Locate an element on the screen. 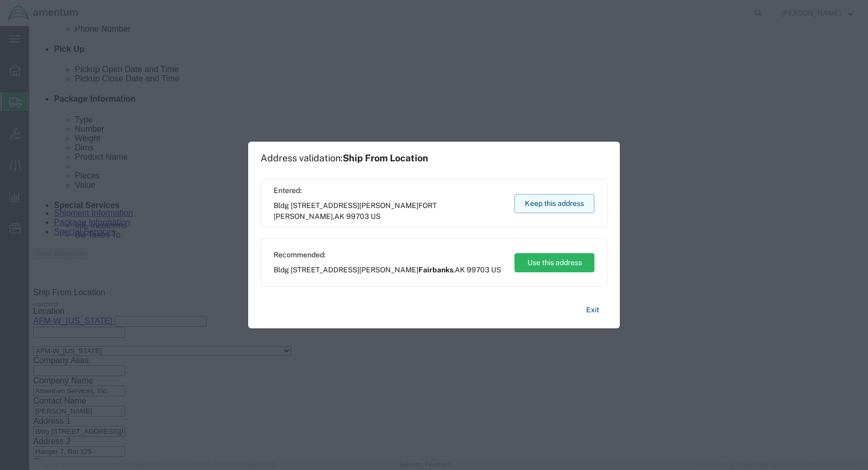 This screenshot has width=868, height=470. button: Keep this address is located at coordinates (554, 203).